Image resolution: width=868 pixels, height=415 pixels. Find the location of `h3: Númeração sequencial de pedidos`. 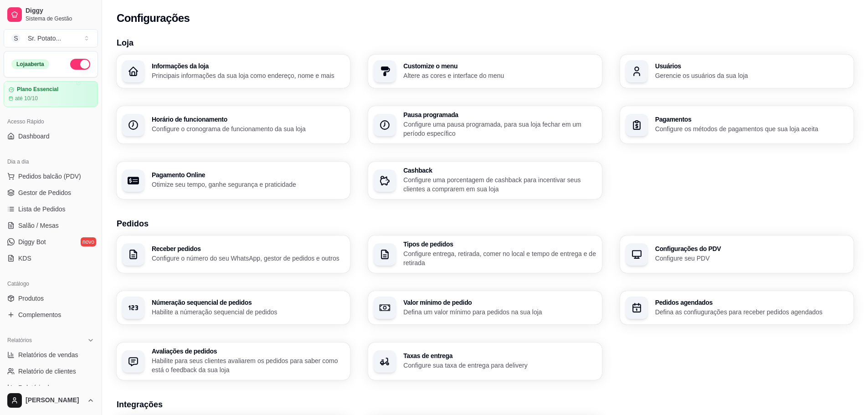

h3: Númeração sequencial de pedidos is located at coordinates (248, 303).